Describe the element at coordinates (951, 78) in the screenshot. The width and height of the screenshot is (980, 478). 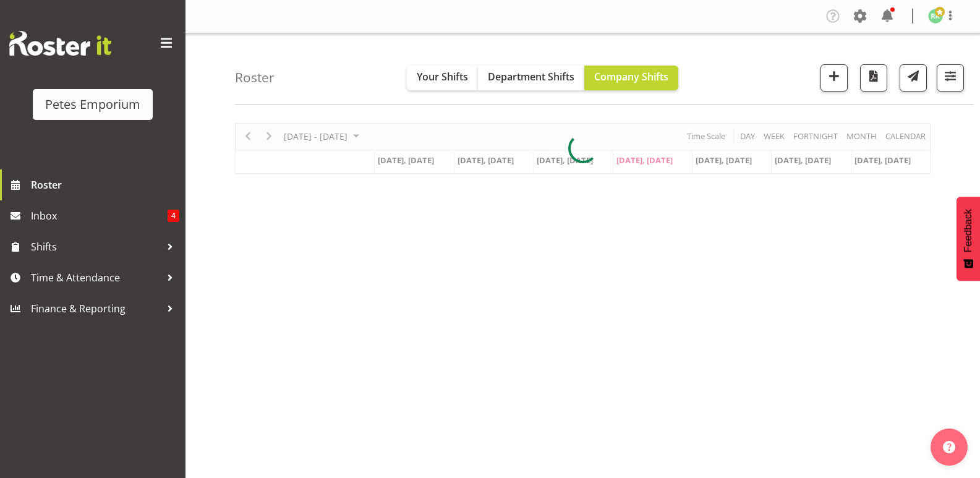
I see `button: Filter Shifts` at that location.